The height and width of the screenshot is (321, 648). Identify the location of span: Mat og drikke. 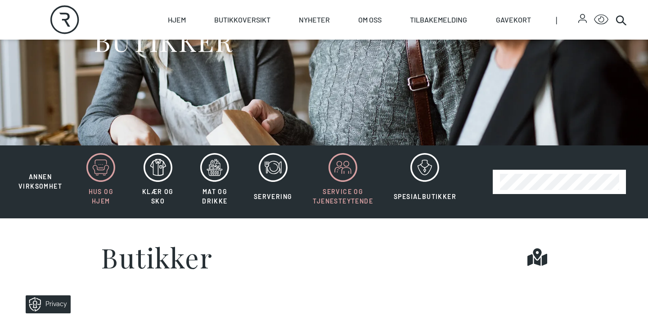
(215, 196).